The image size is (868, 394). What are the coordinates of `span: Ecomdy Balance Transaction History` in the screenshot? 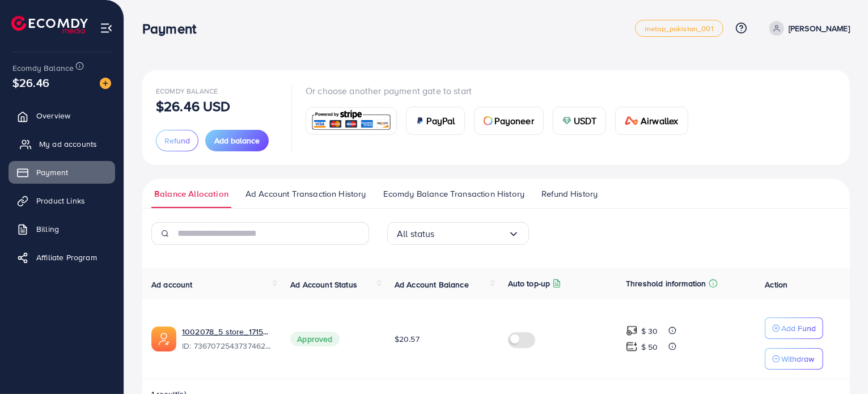 It's located at (454, 194).